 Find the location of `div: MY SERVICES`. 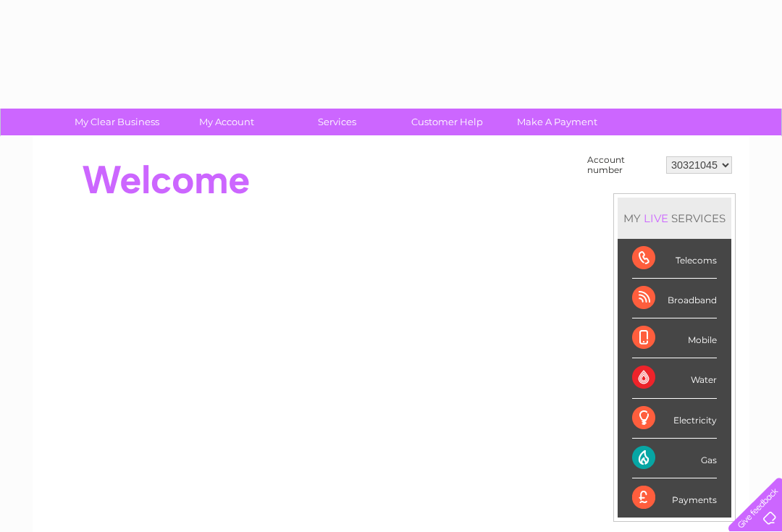

div: MY SERVICES is located at coordinates (674, 218).